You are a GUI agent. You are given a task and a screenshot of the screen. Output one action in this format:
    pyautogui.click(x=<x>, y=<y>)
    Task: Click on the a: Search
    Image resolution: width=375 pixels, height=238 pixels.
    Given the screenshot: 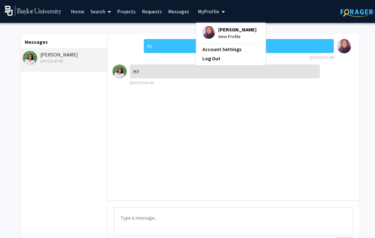 What is the action you would take?
    pyautogui.click(x=101, y=11)
    